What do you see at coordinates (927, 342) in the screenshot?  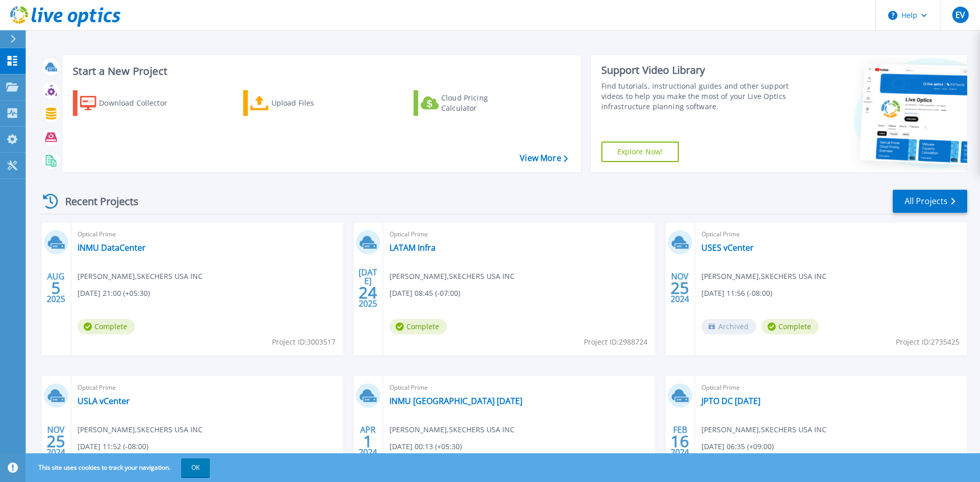 I see `span: Project ID: 2735425` at bounding box center [927, 342].